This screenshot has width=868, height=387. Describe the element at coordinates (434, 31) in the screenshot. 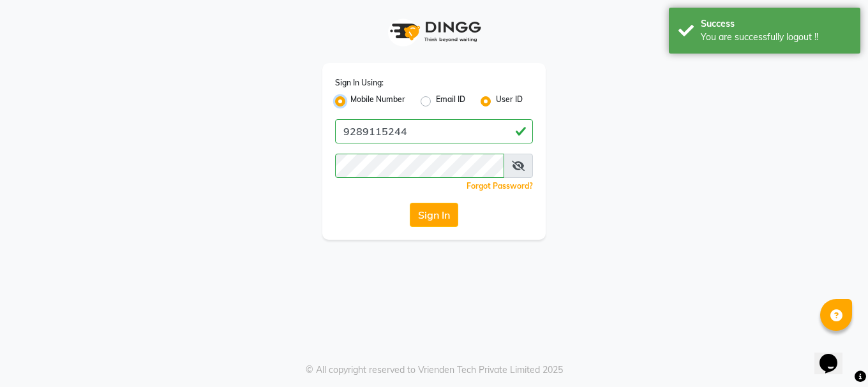

I see `img: logo1.svg` at that location.